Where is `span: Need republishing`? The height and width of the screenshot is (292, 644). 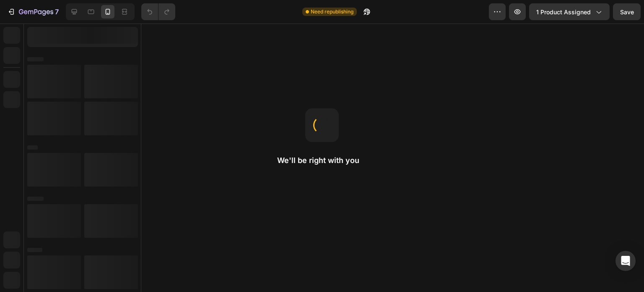
span: Need republishing is located at coordinates (332, 12).